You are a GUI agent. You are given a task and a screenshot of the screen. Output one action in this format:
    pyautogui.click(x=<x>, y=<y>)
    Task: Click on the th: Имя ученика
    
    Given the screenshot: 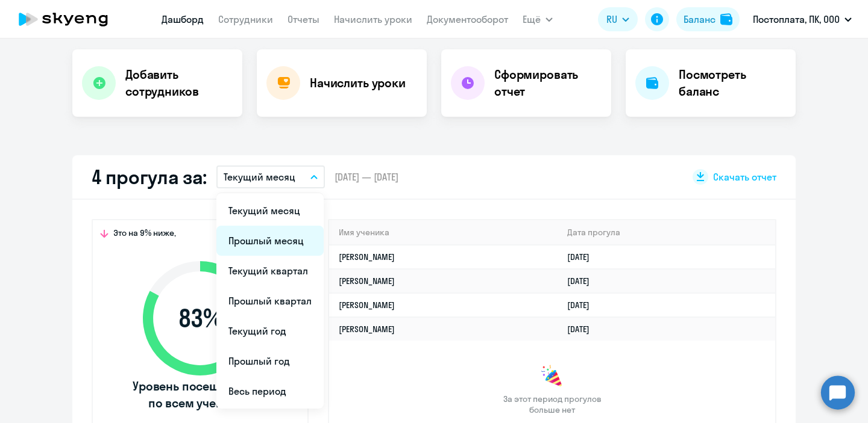 What is the action you would take?
    pyautogui.click(x=443, y=232)
    